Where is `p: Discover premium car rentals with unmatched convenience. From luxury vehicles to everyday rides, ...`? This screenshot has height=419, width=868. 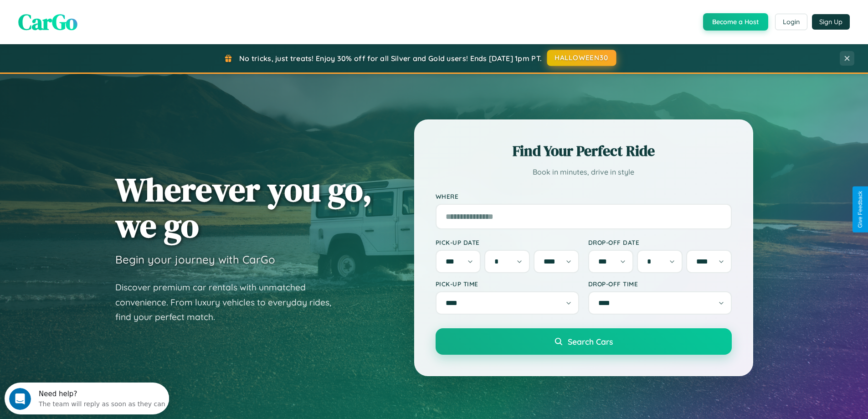
p: Discover premium car rentals with unmatched convenience. From luxury vehicles to everyday rides, ... is located at coordinates (229, 302).